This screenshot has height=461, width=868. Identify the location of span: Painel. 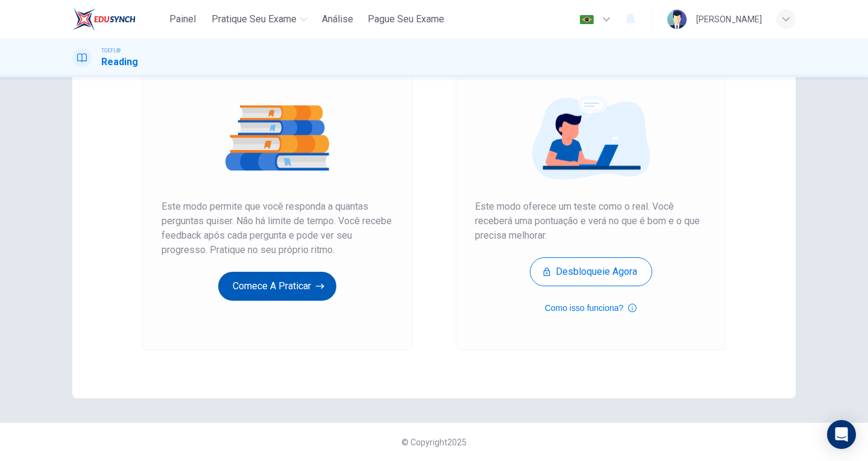
(183, 19).